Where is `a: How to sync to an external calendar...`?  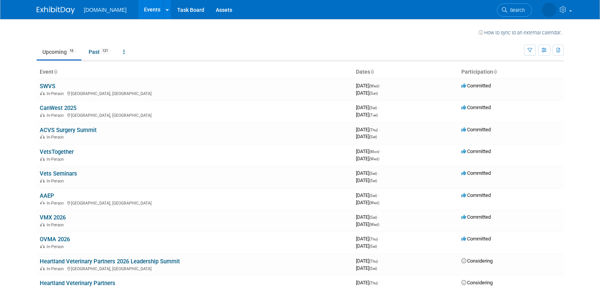
a: How to sync to an external calendar... is located at coordinates (521, 32).